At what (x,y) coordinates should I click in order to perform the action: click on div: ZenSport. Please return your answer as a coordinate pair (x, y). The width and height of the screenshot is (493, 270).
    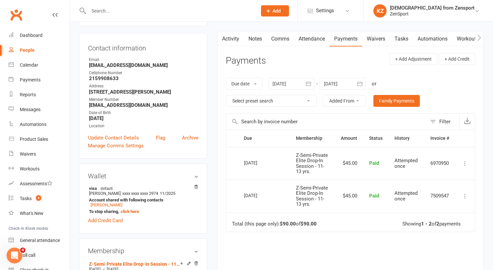
    Looking at the image, I should click on (432, 14).